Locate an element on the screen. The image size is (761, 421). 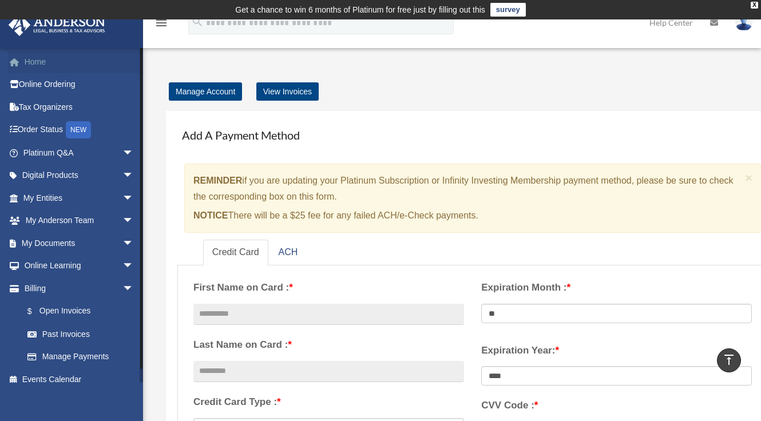
div: Get a chance to win 6 months of Platinum for free just by filling out this is located at coordinates (360, 10).